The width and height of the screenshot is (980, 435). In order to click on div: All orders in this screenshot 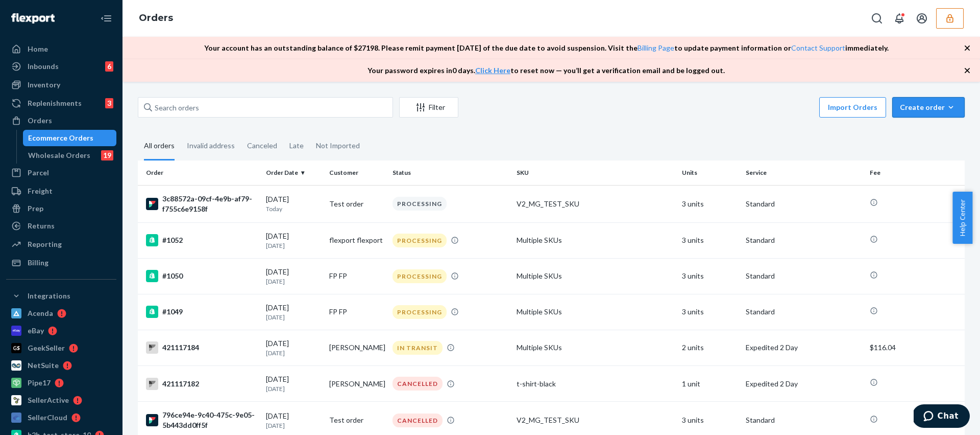, I will do `click(160, 146)`.